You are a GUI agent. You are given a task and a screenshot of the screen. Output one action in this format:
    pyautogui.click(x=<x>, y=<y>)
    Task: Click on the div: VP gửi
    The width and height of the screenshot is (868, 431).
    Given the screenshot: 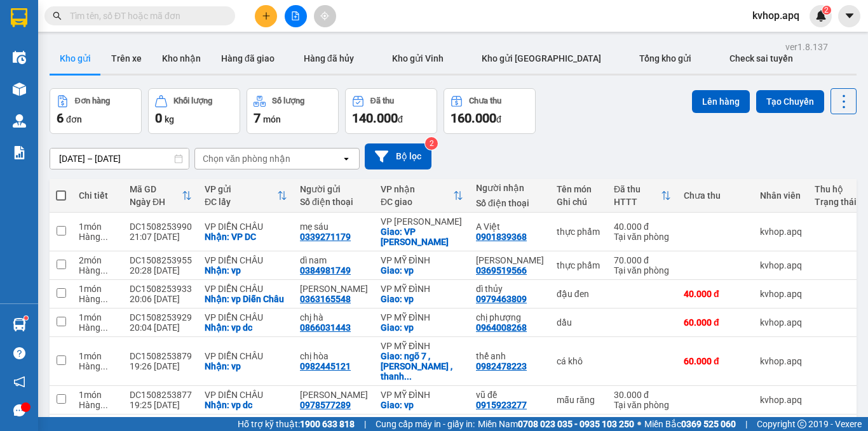 What is the action you would take?
    pyautogui.click(x=241, y=190)
    